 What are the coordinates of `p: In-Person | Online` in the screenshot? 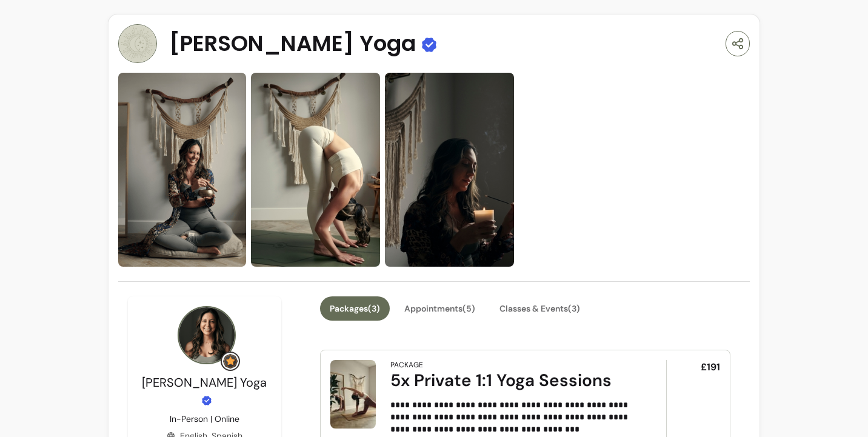 It's located at (204, 419).